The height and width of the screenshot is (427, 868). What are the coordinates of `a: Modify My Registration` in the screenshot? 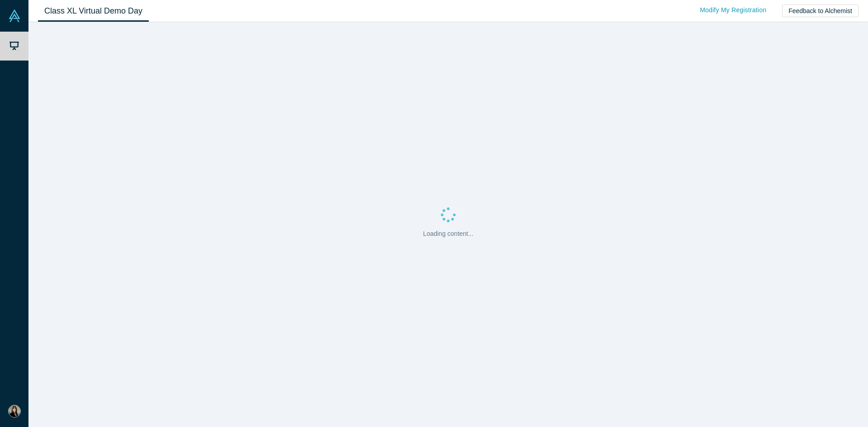 It's located at (733, 10).